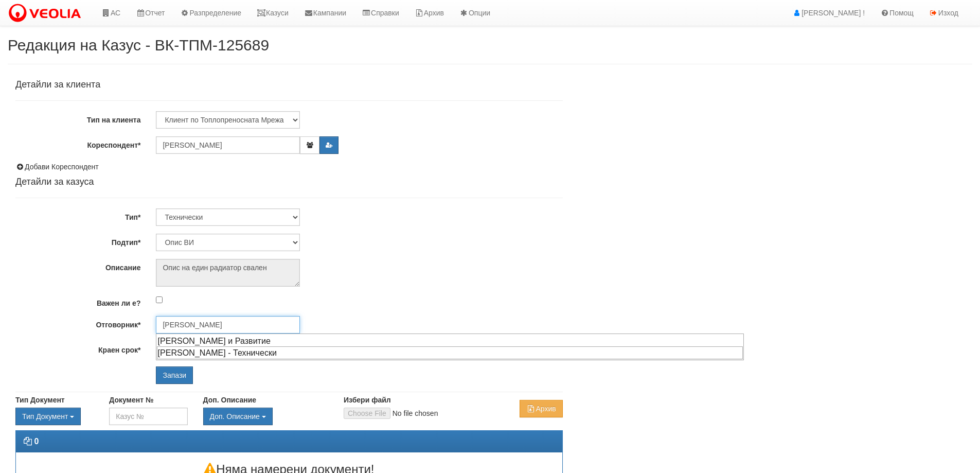  I want to click on button: Архив, so click(540, 408).